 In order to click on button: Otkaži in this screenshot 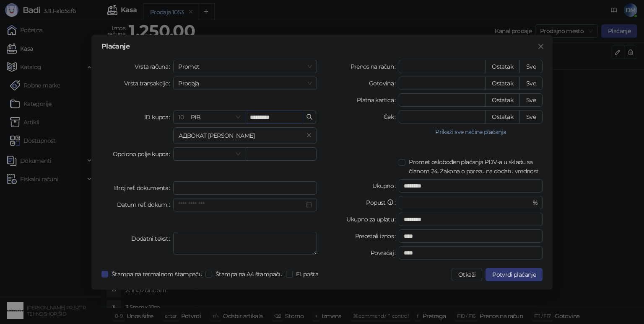, I will do `click(466, 275)`.